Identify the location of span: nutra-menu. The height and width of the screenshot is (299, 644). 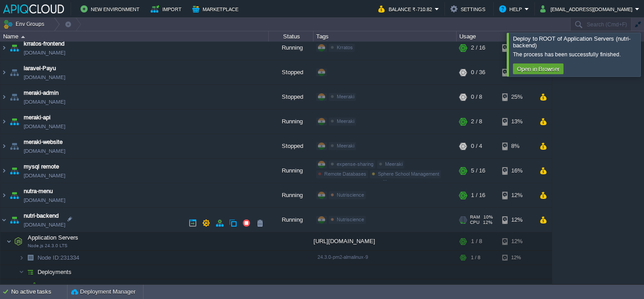
(38, 194).